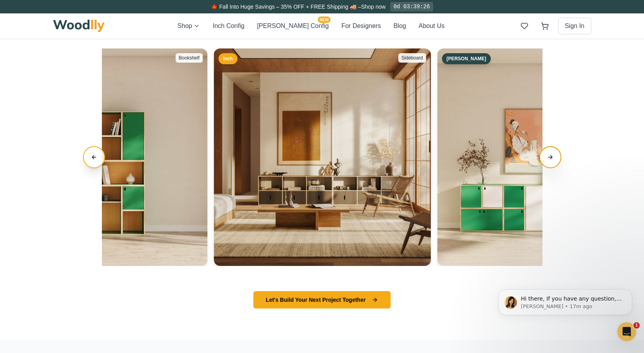 This screenshot has height=353, width=644. Describe the element at coordinates (85, 34) in the screenshot. I see `p: Message from Anna, sent 17m ago` at that location.